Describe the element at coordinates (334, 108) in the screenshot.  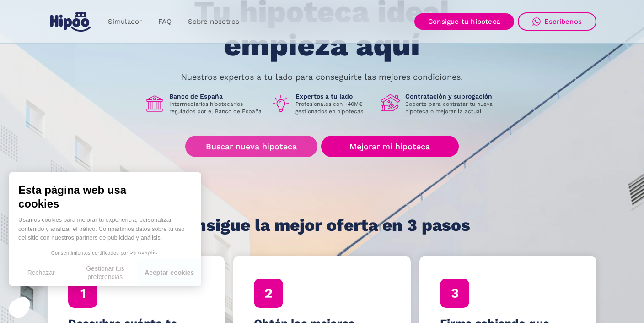
I see `p: Profesionales con +40M€ gestionados en hipotecas` at that location.